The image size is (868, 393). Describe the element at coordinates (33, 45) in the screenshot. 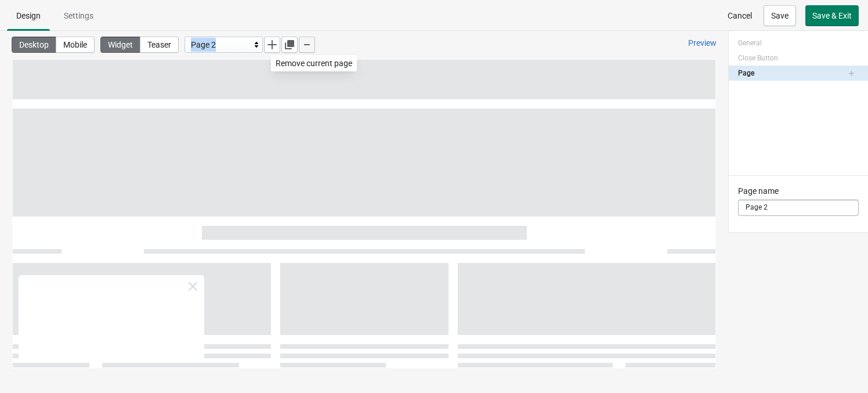

I see `button: Desktop` at that location.